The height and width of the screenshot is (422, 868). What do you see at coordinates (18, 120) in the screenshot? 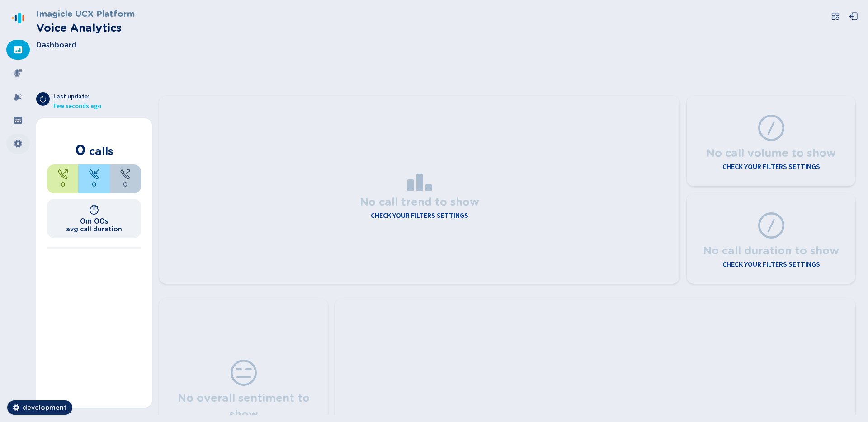
I see `div: Groups` at bounding box center [18, 120].